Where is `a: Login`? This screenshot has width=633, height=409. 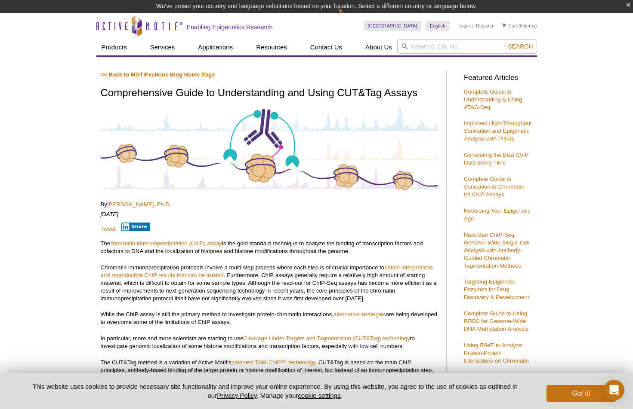
a: Login is located at coordinates (464, 26).